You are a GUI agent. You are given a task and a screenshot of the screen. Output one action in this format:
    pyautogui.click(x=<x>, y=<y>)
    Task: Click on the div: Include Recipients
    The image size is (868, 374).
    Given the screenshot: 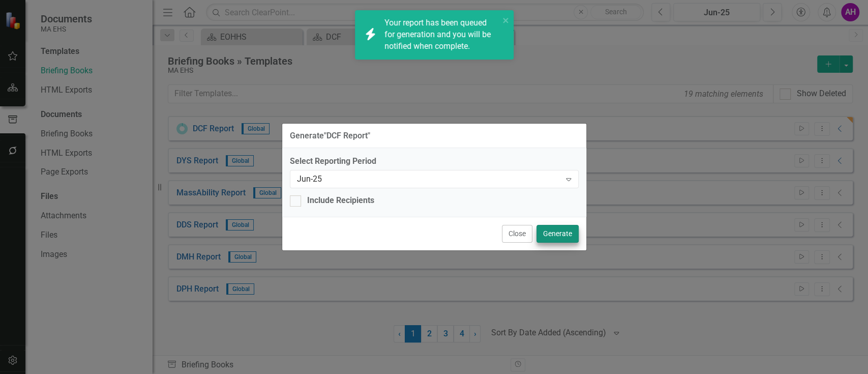 What is the action you would take?
    pyautogui.click(x=341, y=200)
    